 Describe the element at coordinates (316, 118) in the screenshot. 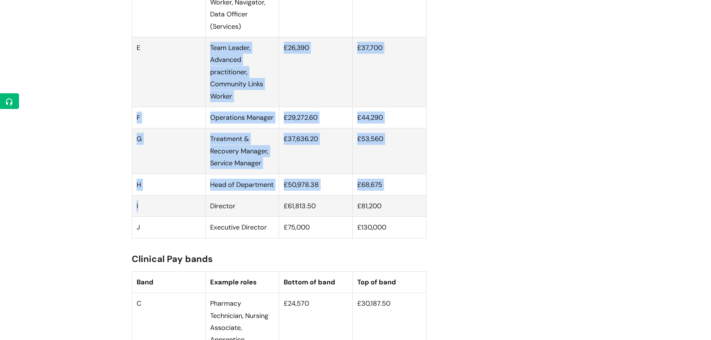

I see `td: £29,272.60` at that location.